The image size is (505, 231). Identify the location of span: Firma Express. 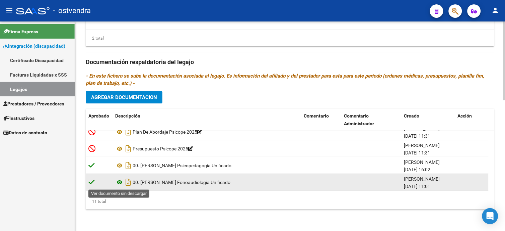
(21, 32).